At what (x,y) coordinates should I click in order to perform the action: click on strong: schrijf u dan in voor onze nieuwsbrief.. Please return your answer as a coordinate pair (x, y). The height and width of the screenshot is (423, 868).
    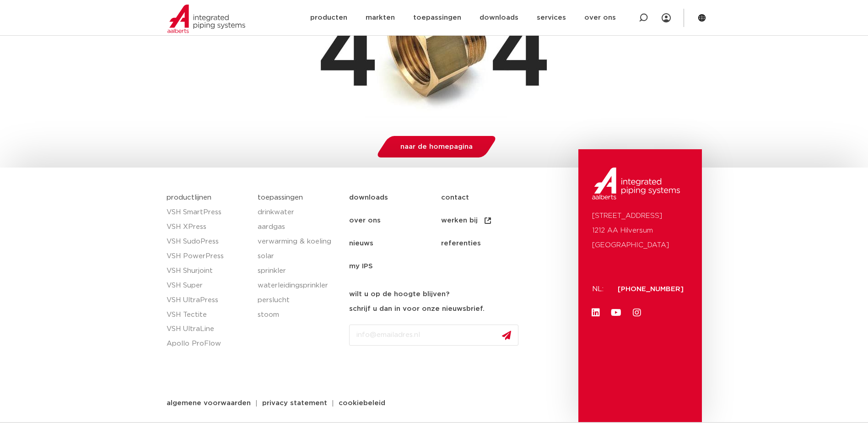
    Looking at the image, I should click on (417, 309).